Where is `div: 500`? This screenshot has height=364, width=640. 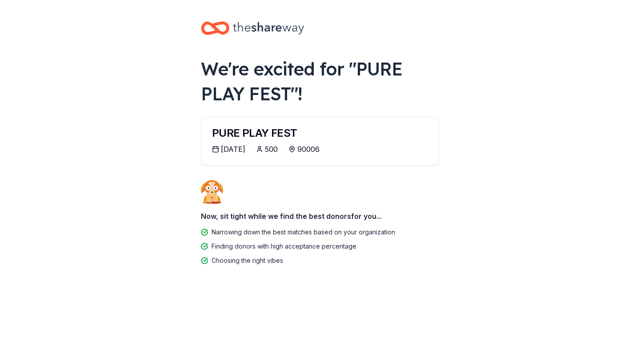
div: 500 is located at coordinates (271, 149).